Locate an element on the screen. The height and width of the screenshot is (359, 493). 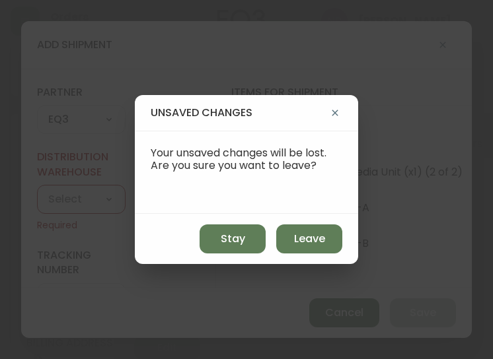
button: Leave is located at coordinates (309, 239).